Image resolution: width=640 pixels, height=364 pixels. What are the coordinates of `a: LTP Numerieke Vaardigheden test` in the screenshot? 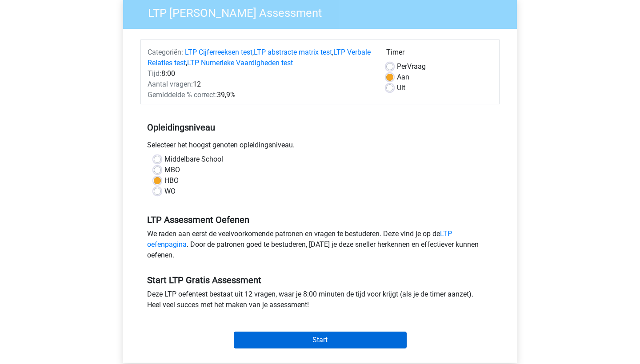 It's located at (240, 62).